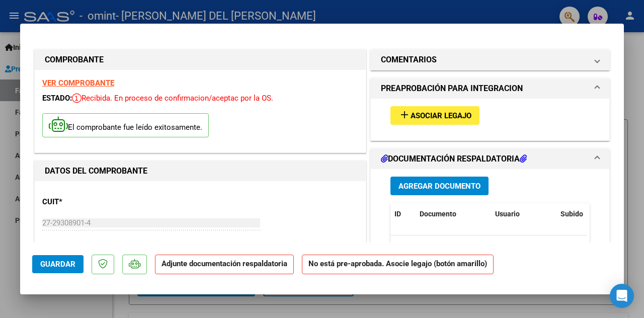 The height and width of the screenshot is (318, 644). What do you see at coordinates (403, 214) in the screenshot?
I see `datatable-header-cell: ID` at bounding box center [403, 214].